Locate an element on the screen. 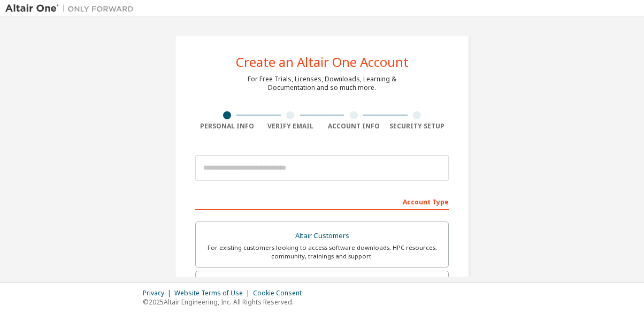 This screenshot has width=644, height=313. div: Privacy is located at coordinates (158, 293).